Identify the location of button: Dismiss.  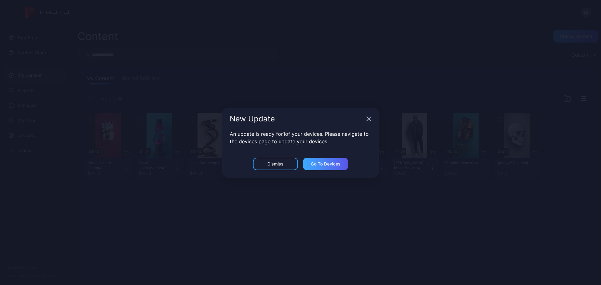
(275, 164).